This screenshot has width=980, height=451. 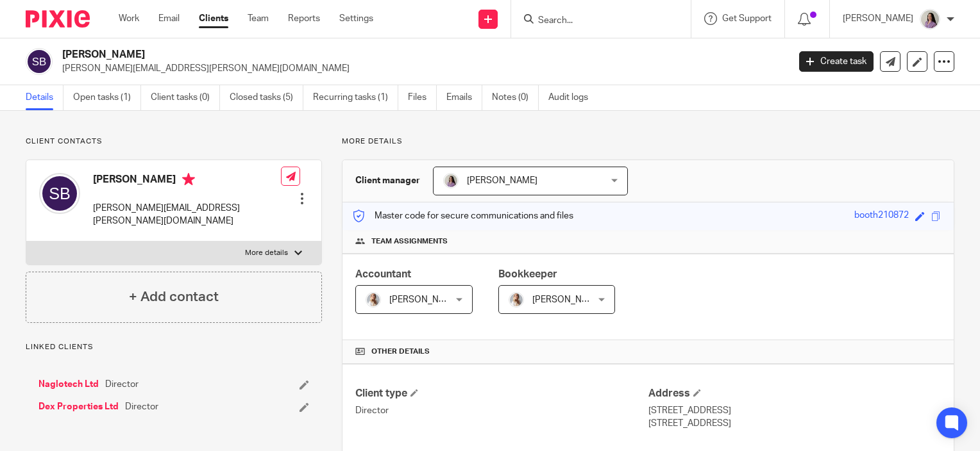 What do you see at coordinates (304, 19) in the screenshot?
I see `a: Reports` at bounding box center [304, 19].